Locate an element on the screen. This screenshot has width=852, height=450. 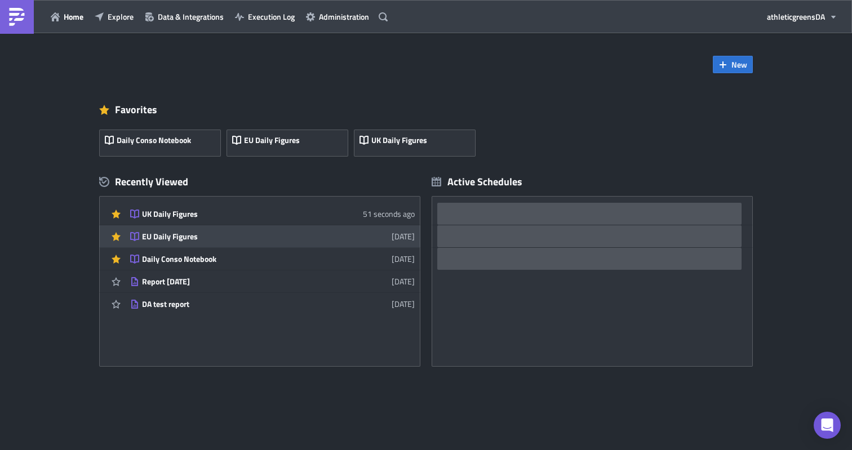
span: Daily Conso Notebook is located at coordinates (154, 140).